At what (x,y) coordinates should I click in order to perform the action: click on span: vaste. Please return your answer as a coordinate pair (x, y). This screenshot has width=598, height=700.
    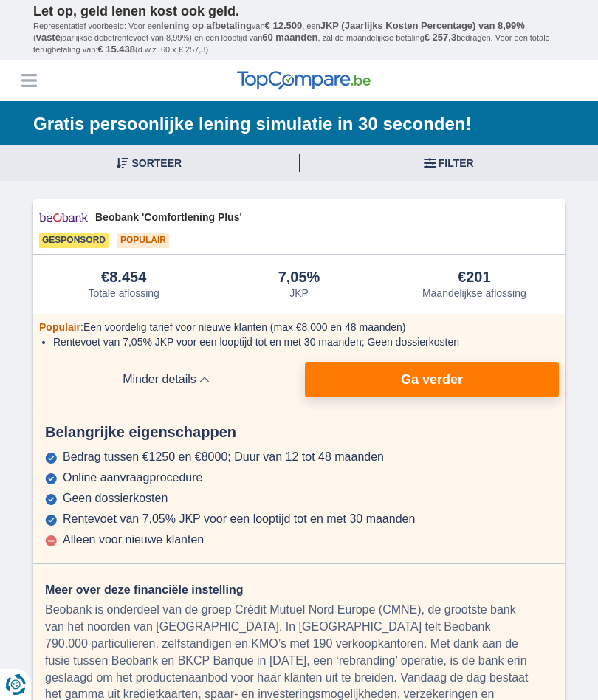
    Looking at the image, I should click on (48, 37).